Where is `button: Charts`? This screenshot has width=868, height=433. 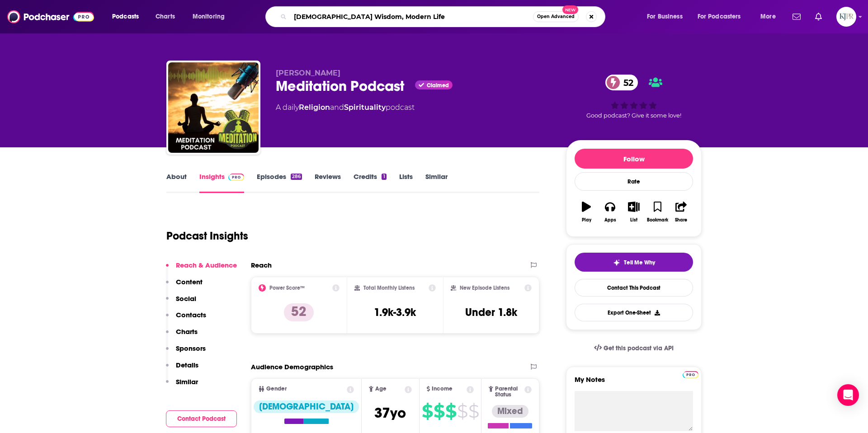 button: Charts is located at coordinates (182, 336).